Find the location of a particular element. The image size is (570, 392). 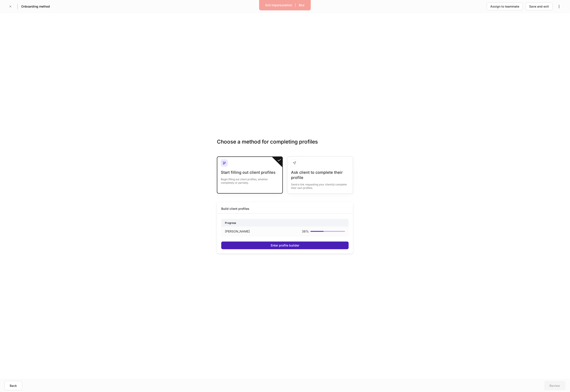

div: Exit Impersonation is located at coordinates (279, 5).